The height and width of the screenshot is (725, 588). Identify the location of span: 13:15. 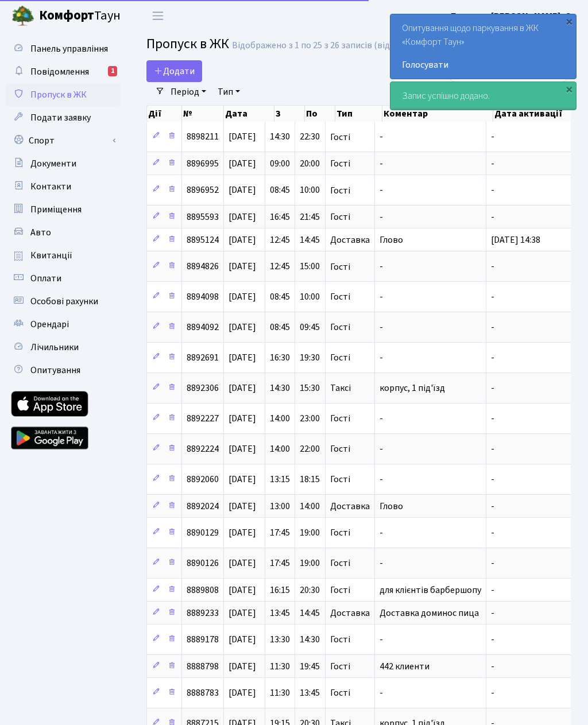
(280, 480).